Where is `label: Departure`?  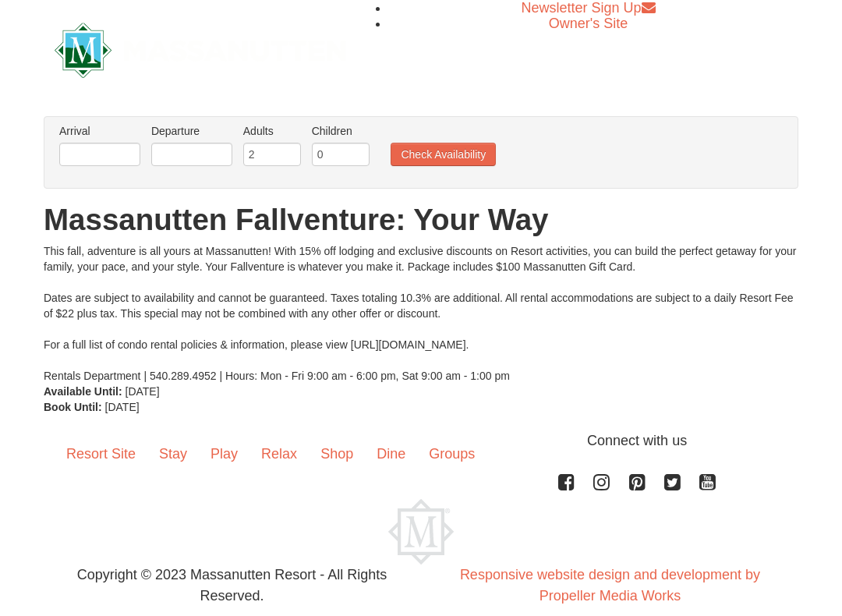
label: Departure is located at coordinates (192, 131).